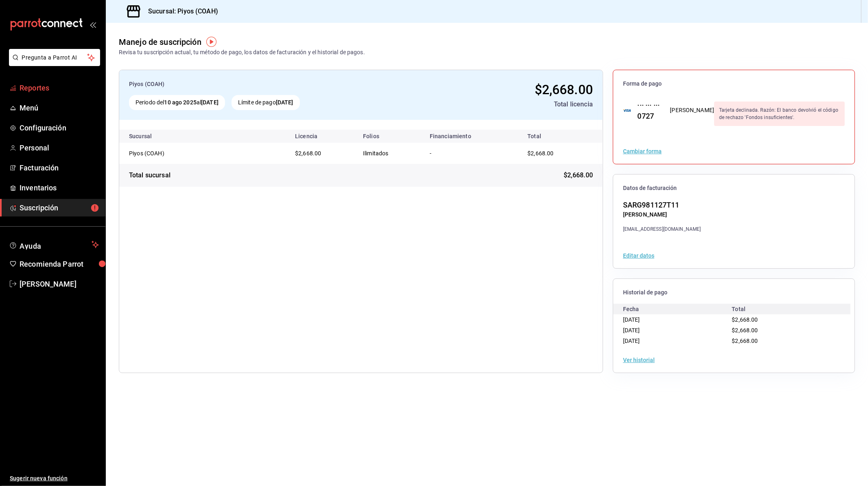  I want to click on div: Manejo de suscripción, so click(160, 42).